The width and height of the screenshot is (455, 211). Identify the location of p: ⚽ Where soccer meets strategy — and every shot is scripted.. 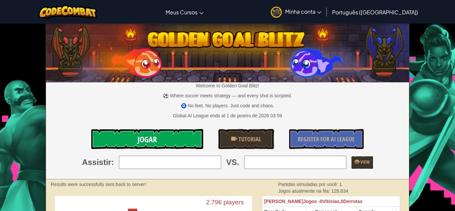
(227, 96).